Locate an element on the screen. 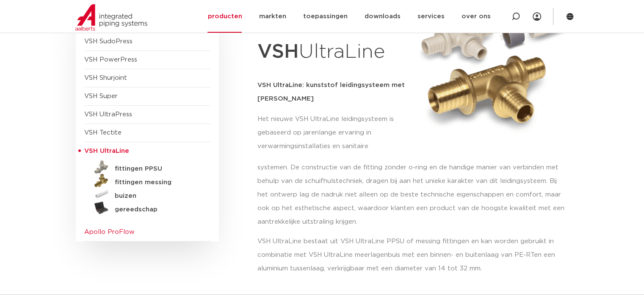 This screenshot has height=295, width=644. span: VSH Tectite is located at coordinates (103, 132).